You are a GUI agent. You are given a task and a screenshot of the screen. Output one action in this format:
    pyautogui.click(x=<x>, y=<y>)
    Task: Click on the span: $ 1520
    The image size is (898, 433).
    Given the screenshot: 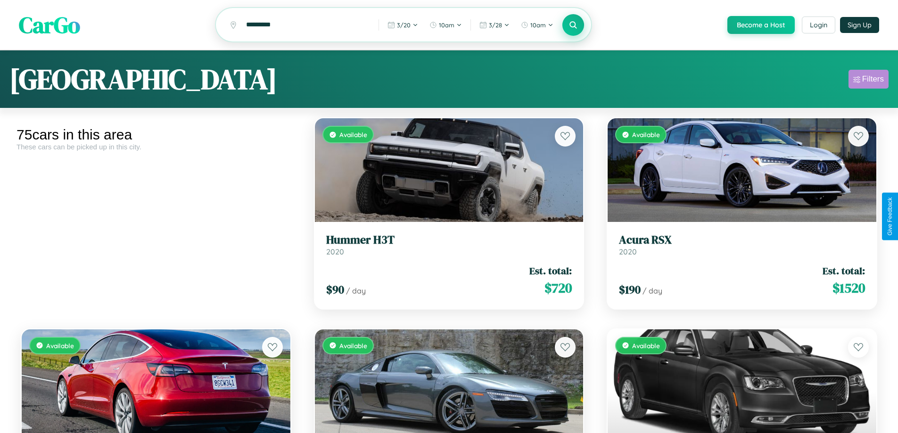 What is the action you would take?
    pyautogui.click(x=849, y=288)
    